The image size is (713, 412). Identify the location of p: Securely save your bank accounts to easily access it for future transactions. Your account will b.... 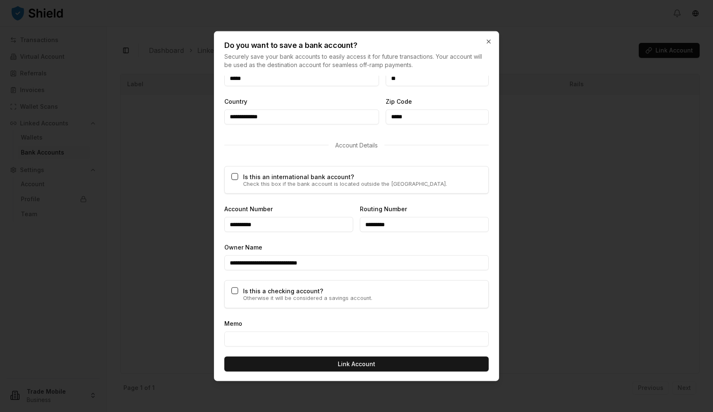
(357, 60).